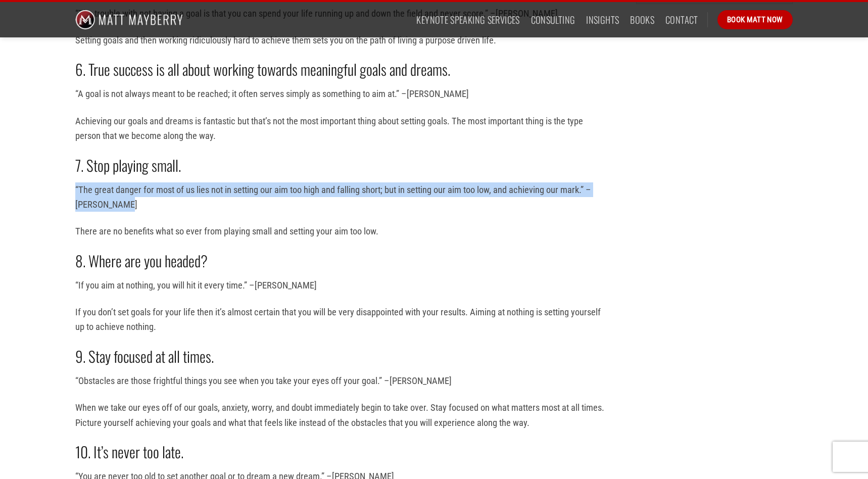 This screenshot has width=868, height=479. What do you see at coordinates (141, 260) in the screenshot?
I see `strong: 8. Where are you headed?` at bounding box center [141, 260].